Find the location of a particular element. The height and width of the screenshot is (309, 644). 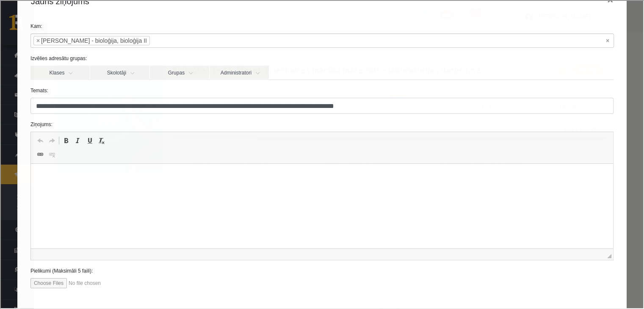

span: Noņemt visus vienumus is located at coordinates (607, 40).